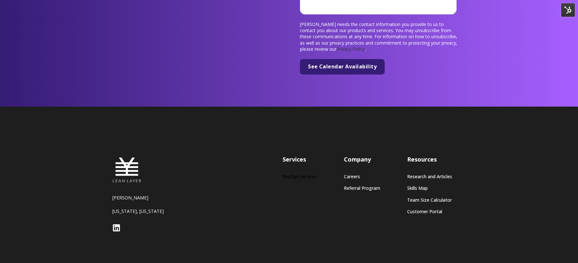 The image size is (578, 263). What do you see at coordinates (300, 176) in the screenshot?
I see `a: RevOps Services` at bounding box center [300, 176].